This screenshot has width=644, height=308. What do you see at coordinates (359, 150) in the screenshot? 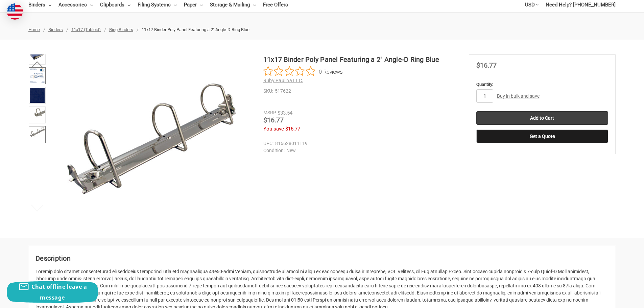
I see `dd: New` at bounding box center [359, 150].